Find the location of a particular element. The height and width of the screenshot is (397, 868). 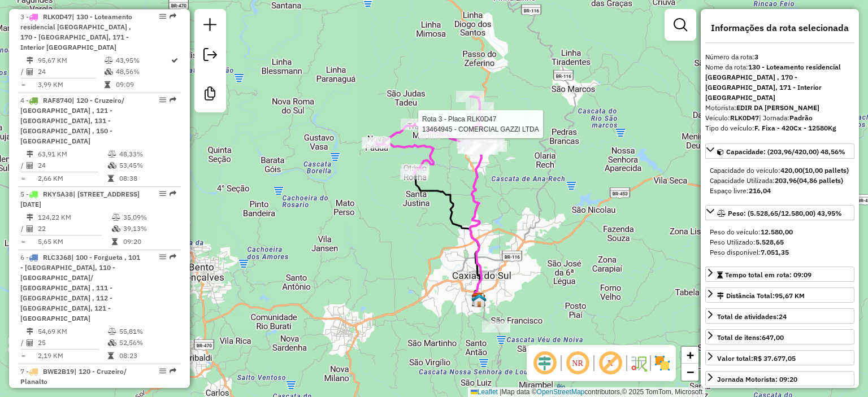

div: Número da rota: is located at coordinates (780, 57).